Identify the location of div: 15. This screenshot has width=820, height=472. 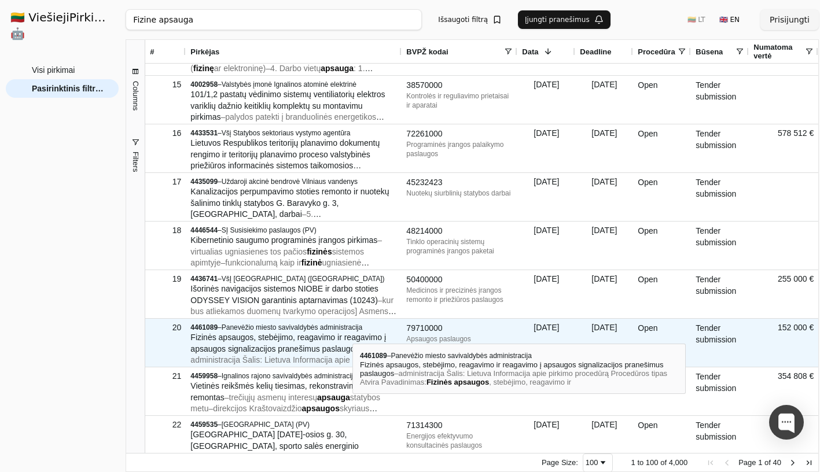
(165, 84).